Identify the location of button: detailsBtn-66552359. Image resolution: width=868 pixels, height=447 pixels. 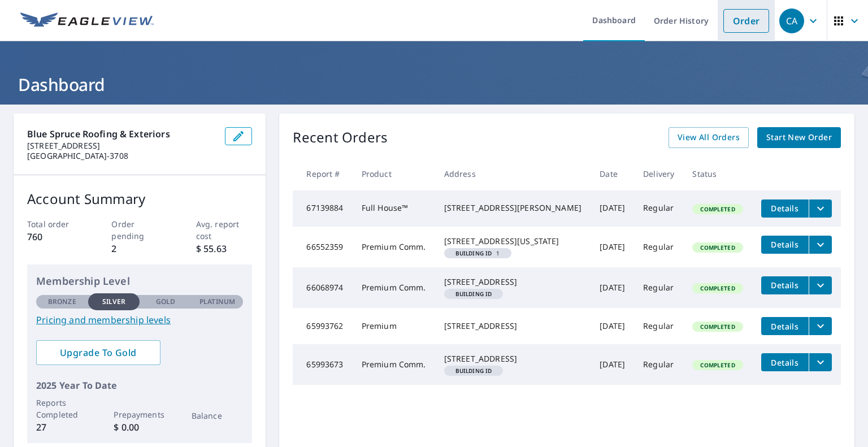
(784, 244).